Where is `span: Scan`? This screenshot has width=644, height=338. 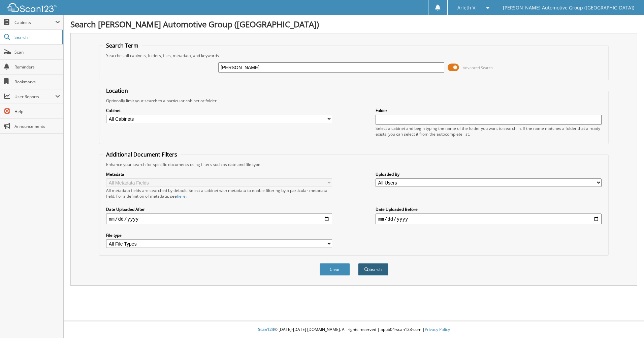
span: Scan is located at coordinates (37, 52).